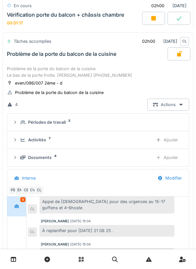  Describe the element at coordinates (98, 122) in the screenshot. I see `summary: Périodes de travail2` at that location.